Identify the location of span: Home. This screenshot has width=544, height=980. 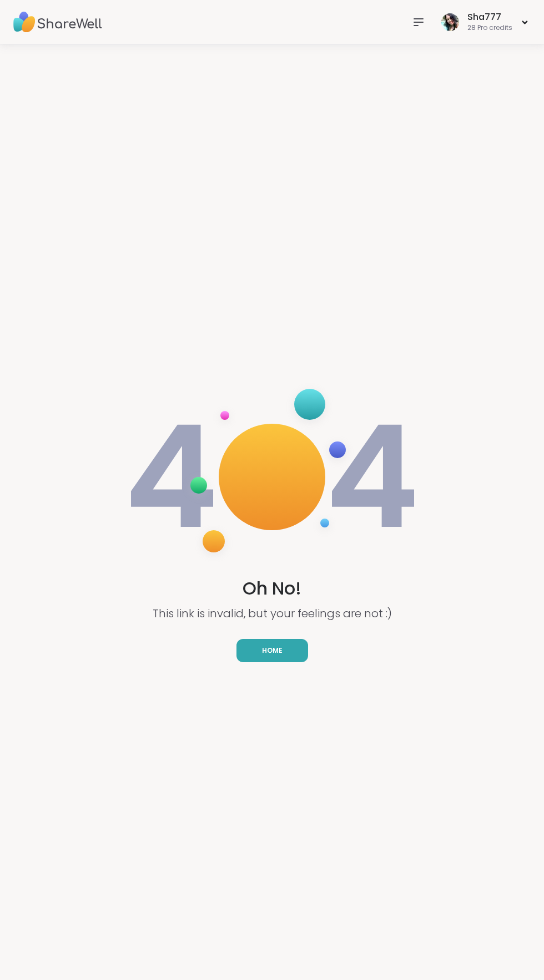
(272, 651).